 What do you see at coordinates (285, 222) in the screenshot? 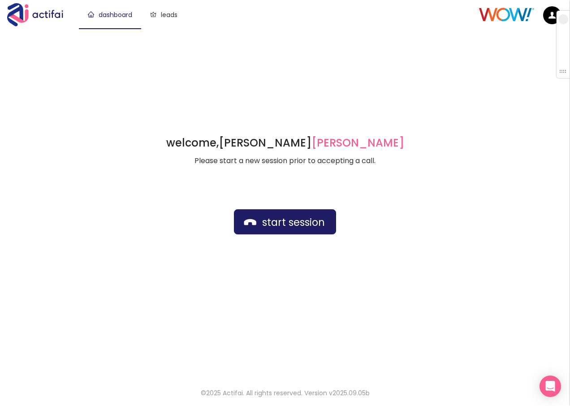
I see `button: start session` at bounding box center [285, 222].